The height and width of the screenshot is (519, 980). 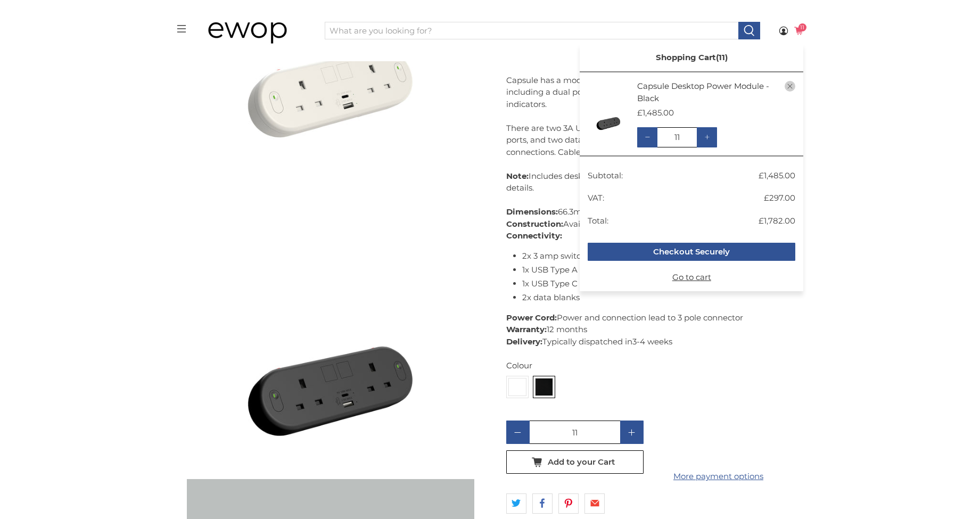 I want to click on a: Elite Black Capsule Desktop Power Module, so click(x=331, y=324).